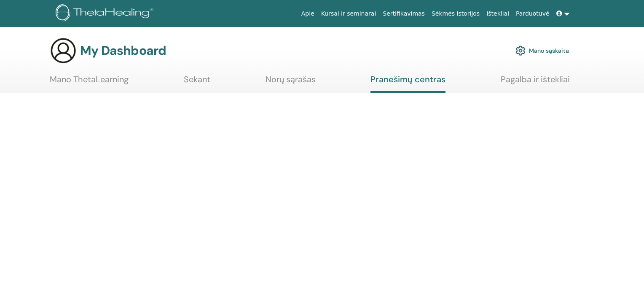 This screenshot has height=308, width=644. Describe the element at coordinates (89, 82) in the screenshot. I see `a: Mano ThetaLearning` at that location.